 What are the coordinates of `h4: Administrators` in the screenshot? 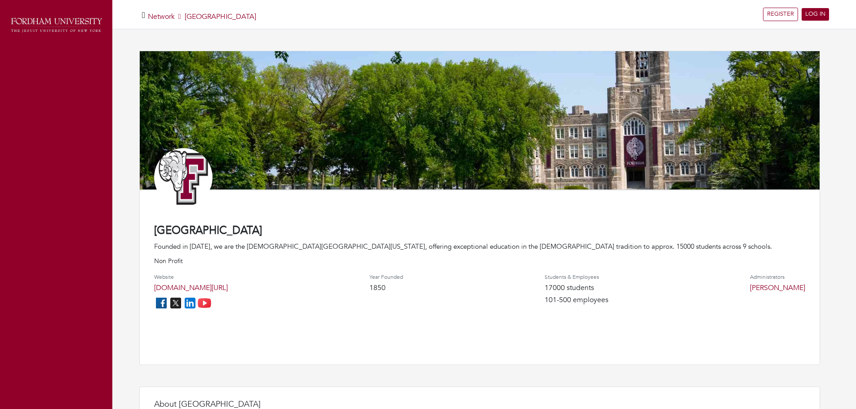 It's located at (777, 277).